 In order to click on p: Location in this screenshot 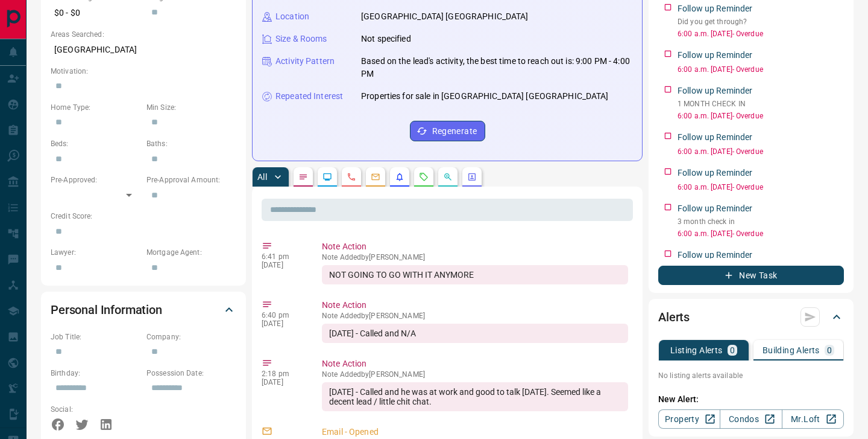, I will do `click(292, 17)`.